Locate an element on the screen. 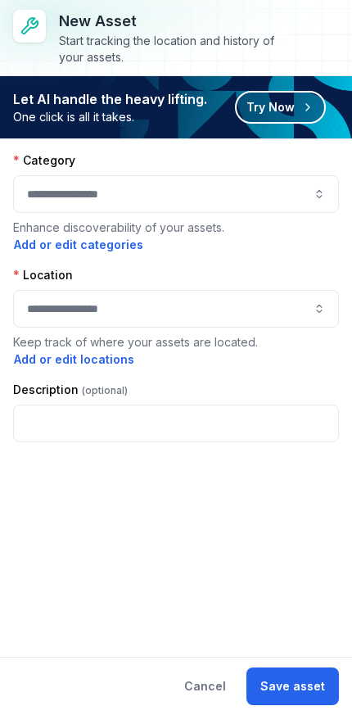 Image resolution: width=352 pixels, height=715 pixels. button: Add or edit categories is located at coordinates (79, 245).